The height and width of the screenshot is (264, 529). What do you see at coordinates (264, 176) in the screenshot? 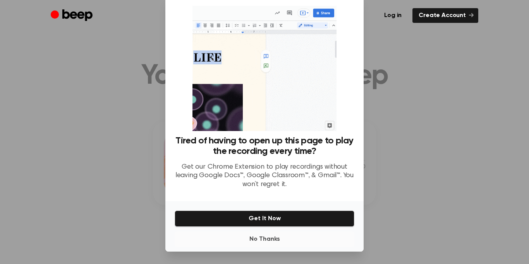
I see `p: Get our Chrome Extension to play recordings without leaving Google Docs™, Google Classroom™, & Gm...` at bounding box center [264, 176].